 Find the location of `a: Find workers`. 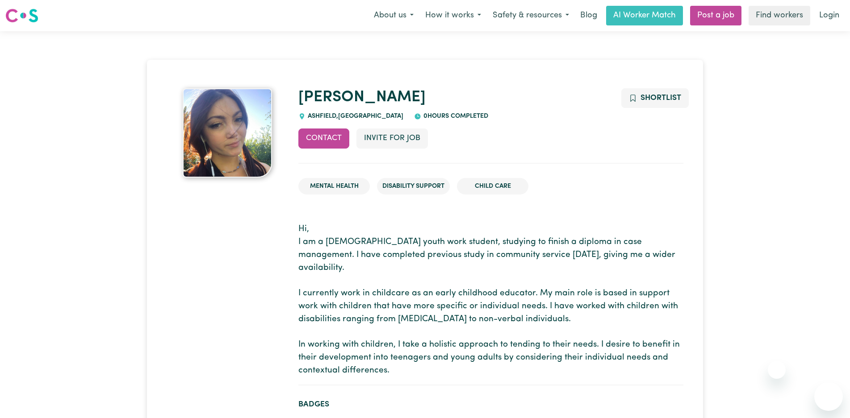

a: Find workers is located at coordinates (779, 16).